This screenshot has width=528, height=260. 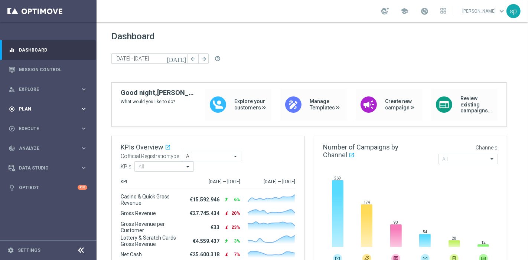 What do you see at coordinates (48, 148) in the screenshot?
I see `div: track_changes Analyze keyboard_arrow_right` at bounding box center [48, 148].